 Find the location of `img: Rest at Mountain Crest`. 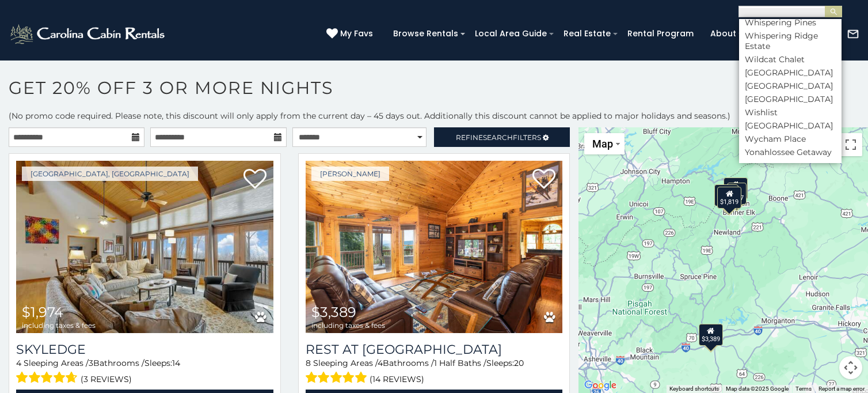

img: Rest at Mountain Crest is located at coordinates (434, 246).